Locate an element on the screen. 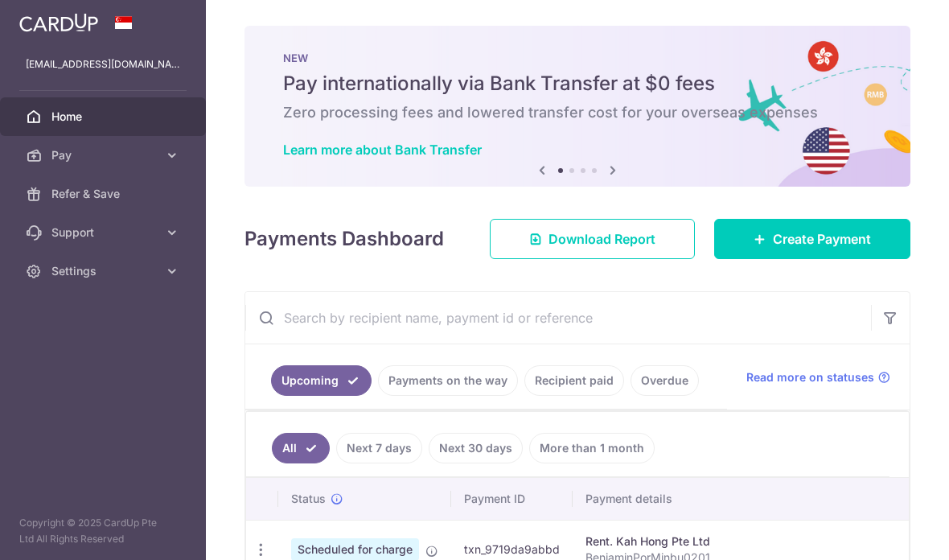  span: Home is located at coordinates (105, 117).